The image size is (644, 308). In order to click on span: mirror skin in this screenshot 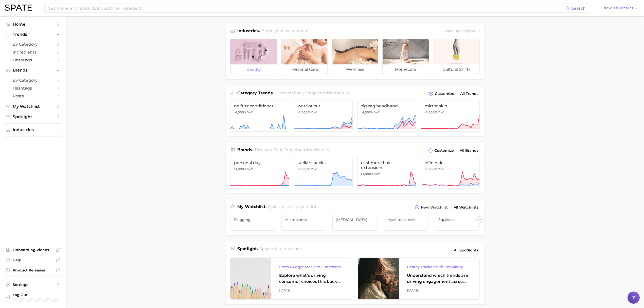, I will do `click(450, 106)`.